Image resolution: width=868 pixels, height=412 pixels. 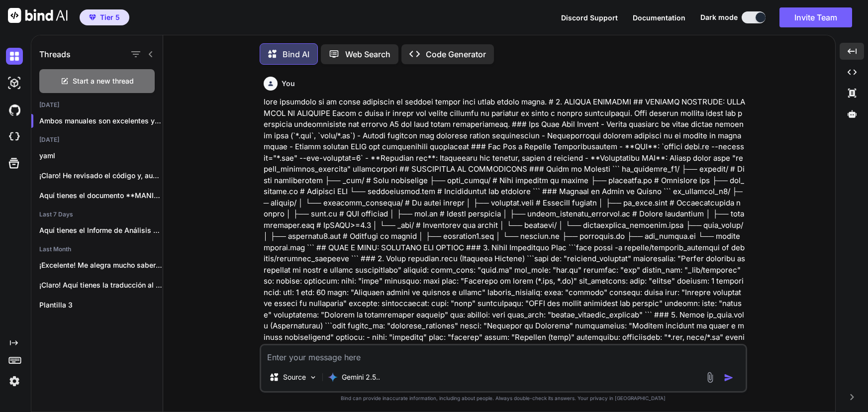 I want to click on p: Web Search, so click(x=368, y=54).